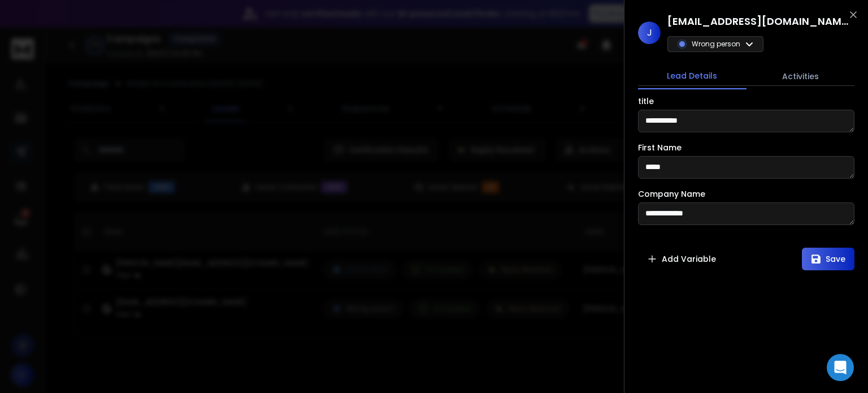 This screenshot has height=393, width=868. What do you see at coordinates (681, 259) in the screenshot?
I see `button: Add Variable` at bounding box center [681, 259].